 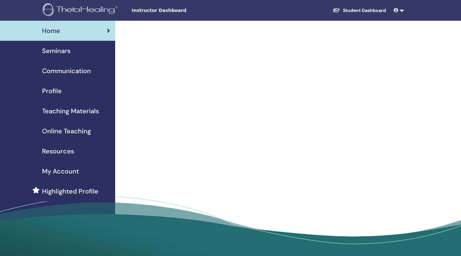 I want to click on span: Highlighted Profile, so click(x=70, y=191).